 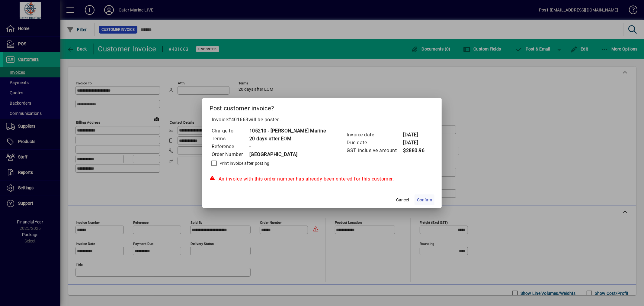 I want to click on td: $2880.96, so click(x=415, y=150).